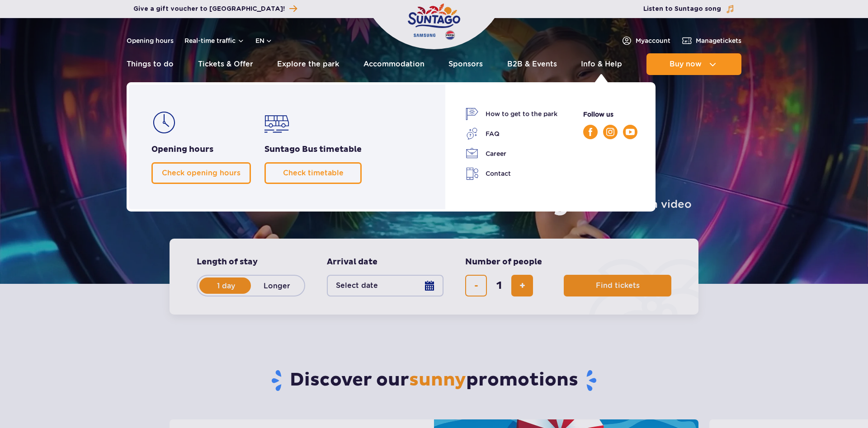 The width and height of the screenshot is (868, 428). What do you see at coordinates (394, 64) in the screenshot?
I see `a: Accommodation` at bounding box center [394, 64].